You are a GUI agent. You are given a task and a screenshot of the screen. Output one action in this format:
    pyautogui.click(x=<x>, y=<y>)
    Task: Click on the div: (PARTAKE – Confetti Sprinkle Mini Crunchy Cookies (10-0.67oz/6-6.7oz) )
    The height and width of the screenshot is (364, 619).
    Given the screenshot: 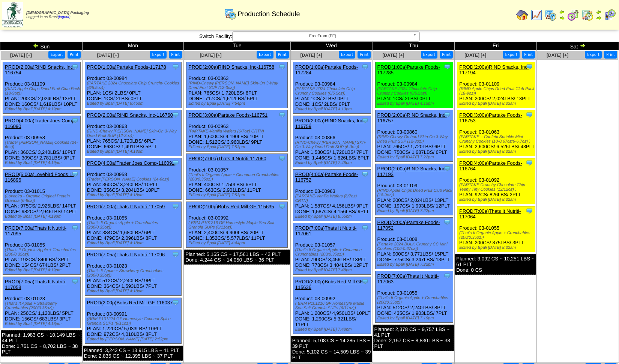 What is the action you would take?
    pyautogui.click(x=497, y=139)
    